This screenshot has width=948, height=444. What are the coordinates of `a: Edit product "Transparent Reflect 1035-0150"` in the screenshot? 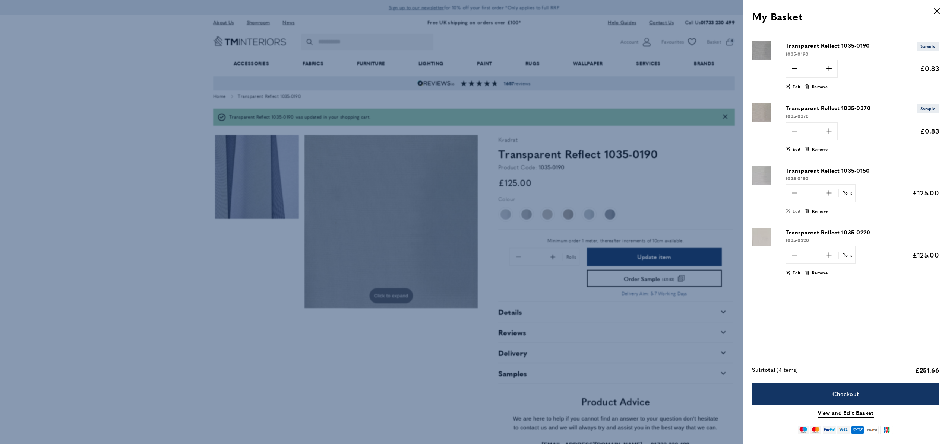 It's located at (793, 211).